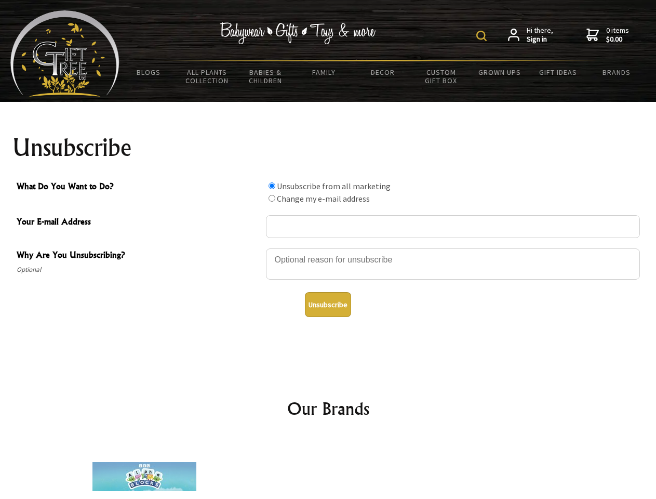  What do you see at coordinates (323, 199) in the screenshot?
I see `label: Change my e-mail address` at bounding box center [323, 199].